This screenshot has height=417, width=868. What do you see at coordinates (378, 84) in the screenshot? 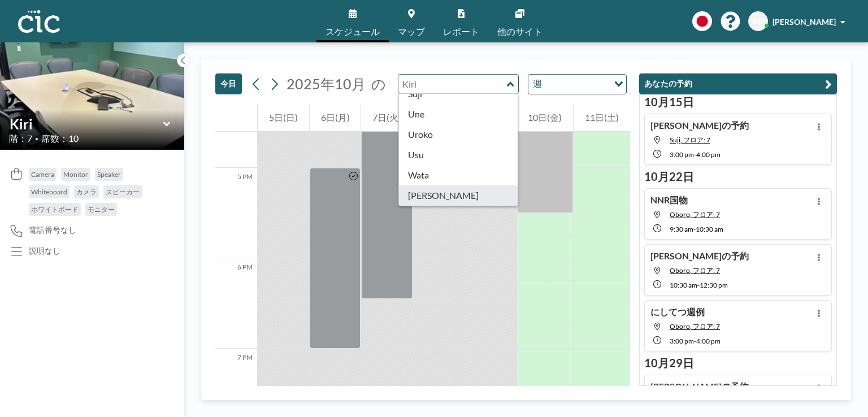
I see `span: の` at bounding box center [378, 84].